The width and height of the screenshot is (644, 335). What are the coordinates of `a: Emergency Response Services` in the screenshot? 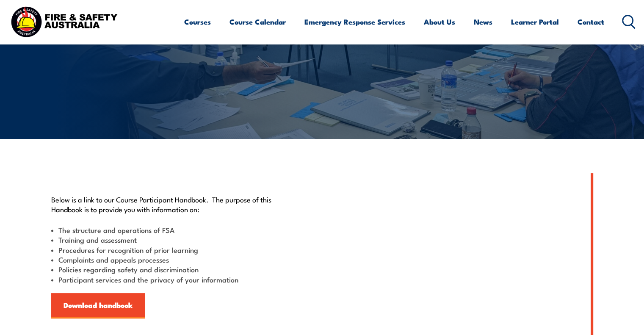 It's located at (355, 21).